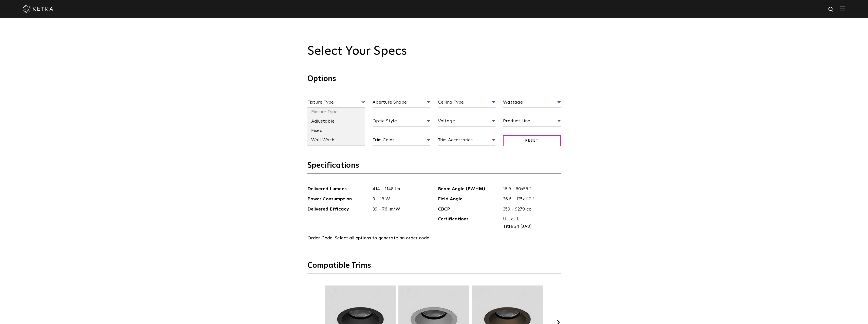  Describe the element at coordinates (338, 209) in the screenshot. I see `span: Delivered Efficacy` at that location.